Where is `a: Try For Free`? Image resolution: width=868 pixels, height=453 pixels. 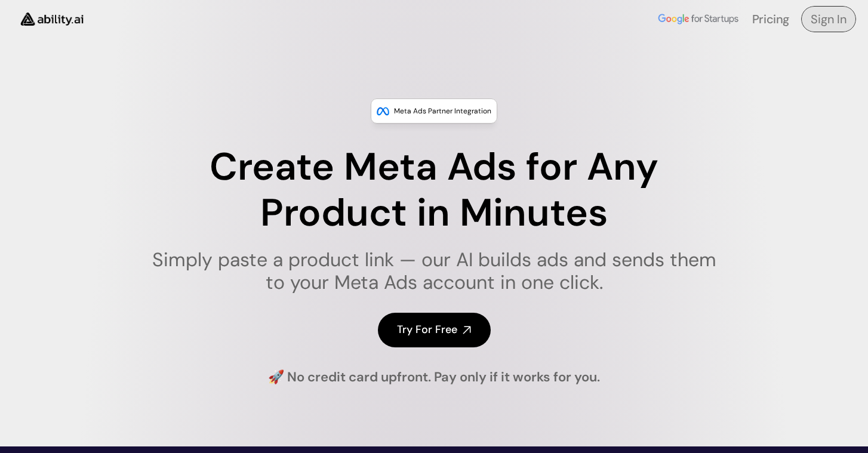
a: Try For Free is located at coordinates (434, 330).